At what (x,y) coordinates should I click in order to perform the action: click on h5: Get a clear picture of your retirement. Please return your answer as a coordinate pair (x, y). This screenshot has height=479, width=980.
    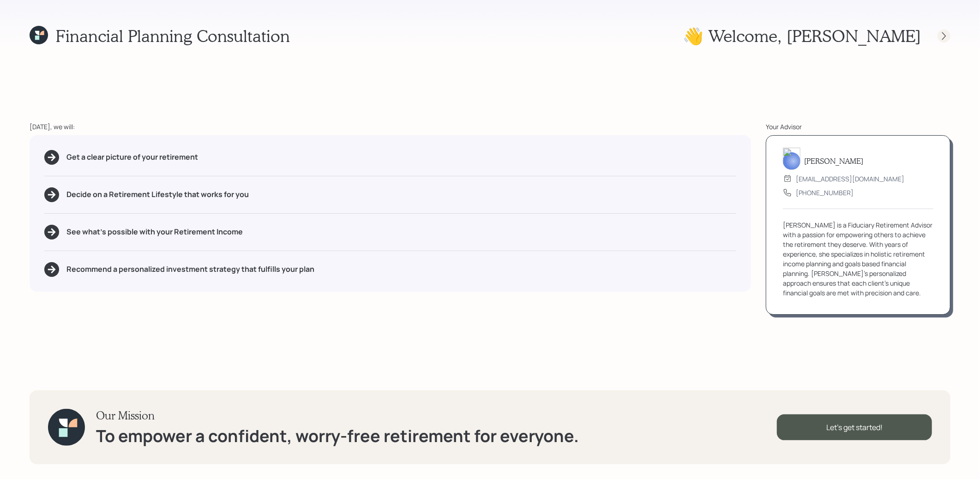
    Looking at the image, I should click on (132, 157).